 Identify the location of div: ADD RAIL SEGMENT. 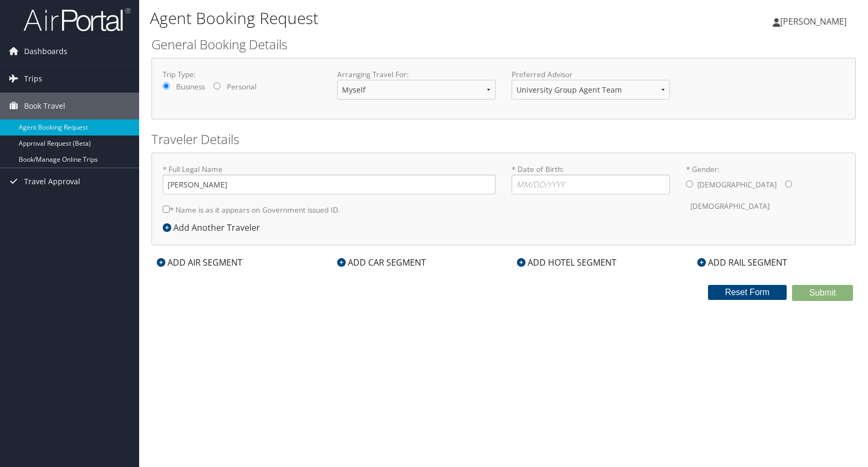
(742, 263).